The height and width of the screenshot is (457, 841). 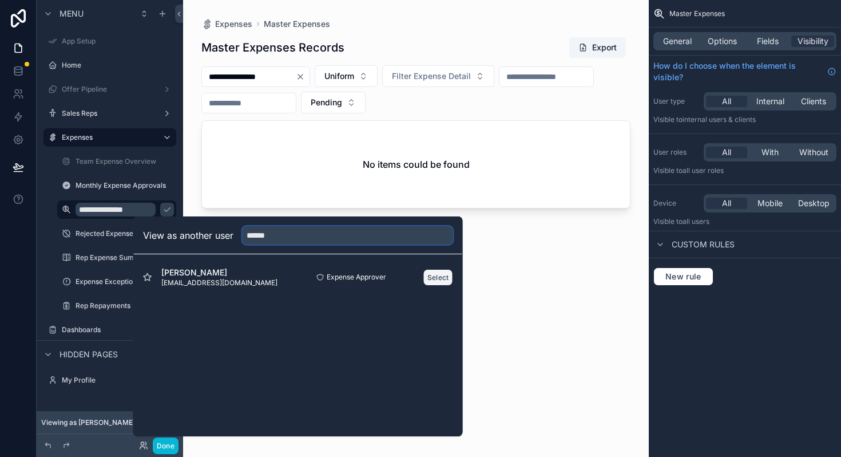 What do you see at coordinates (118, 41) in the screenshot?
I see `label: App Setup` at bounding box center [118, 41].